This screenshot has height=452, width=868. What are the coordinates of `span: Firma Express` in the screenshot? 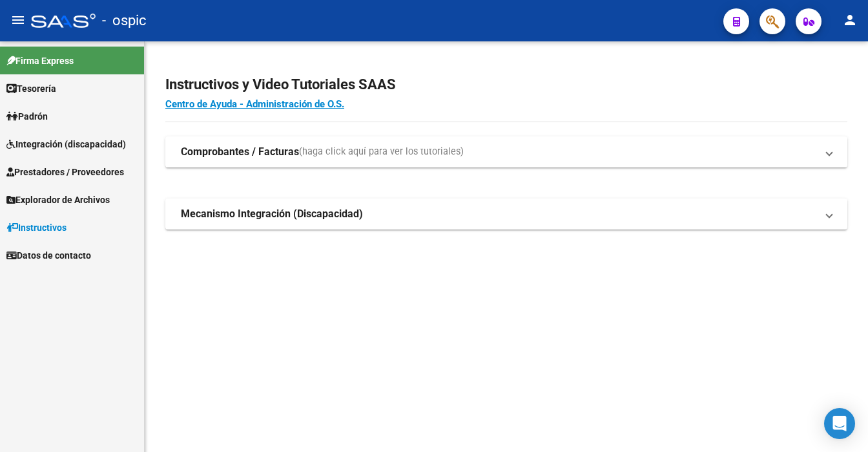 It's located at (40, 61).